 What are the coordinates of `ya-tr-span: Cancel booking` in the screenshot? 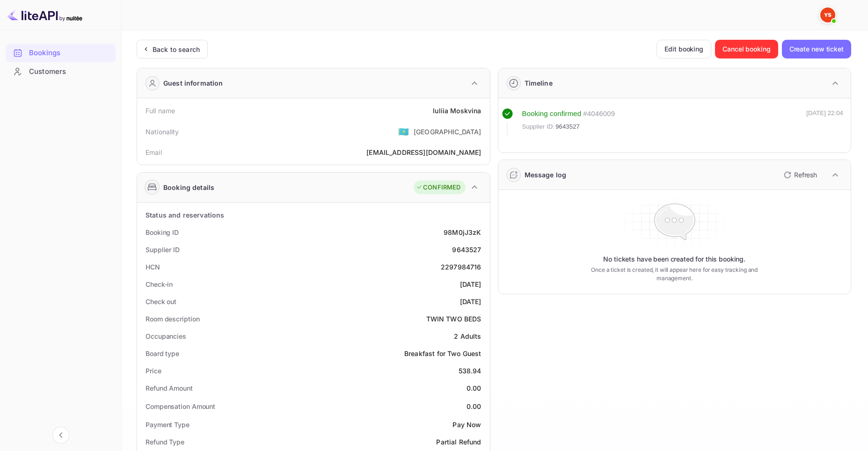 It's located at (746, 49).